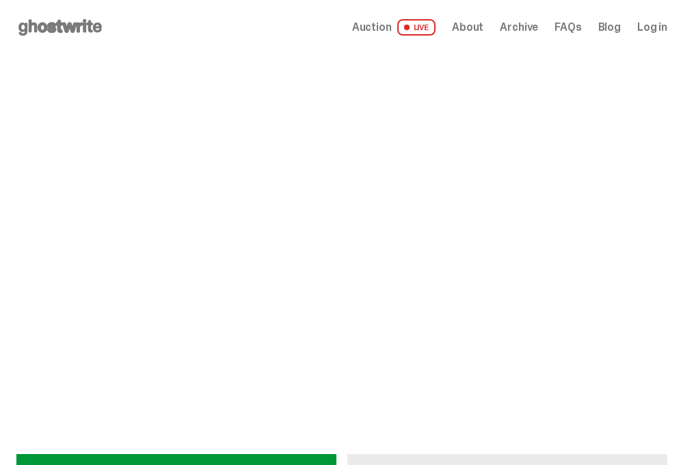  What do you see at coordinates (519, 27) in the screenshot?
I see `span: Archive` at bounding box center [519, 27].